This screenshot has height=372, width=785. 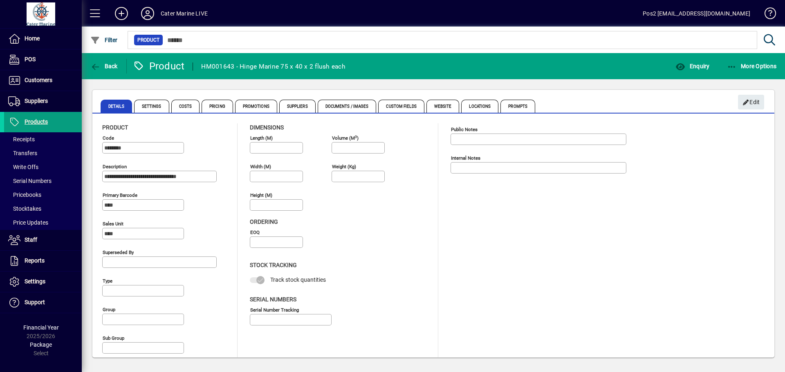 What do you see at coordinates (118, 253) in the screenshot?
I see `mat-label: Superseded by` at bounding box center [118, 253].